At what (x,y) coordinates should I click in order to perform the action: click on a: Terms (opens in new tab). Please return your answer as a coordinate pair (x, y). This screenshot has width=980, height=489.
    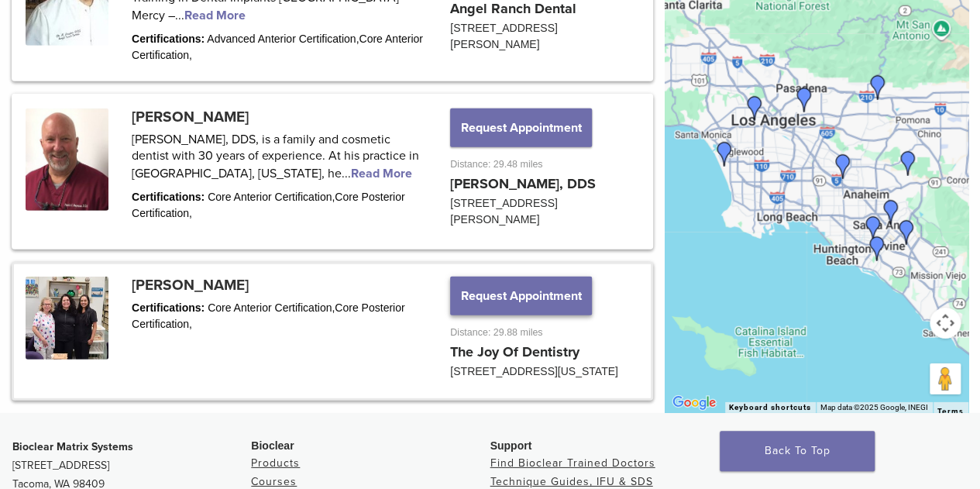
    Looking at the image, I should click on (950, 412).